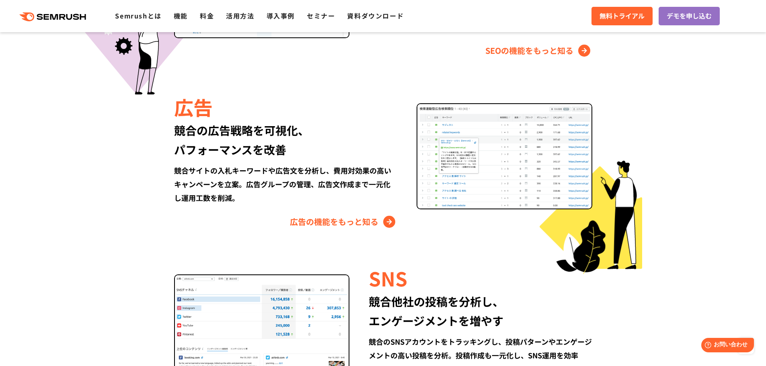 The width and height of the screenshot is (766, 366). I want to click on a: デモを申し込む, so click(689, 16).